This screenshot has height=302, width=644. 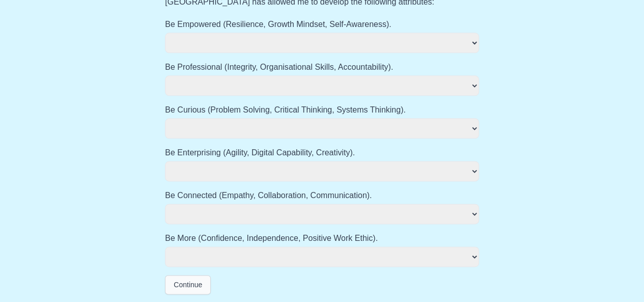 What do you see at coordinates (188, 284) in the screenshot?
I see `button: Continue` at bounding box center [188, 284].